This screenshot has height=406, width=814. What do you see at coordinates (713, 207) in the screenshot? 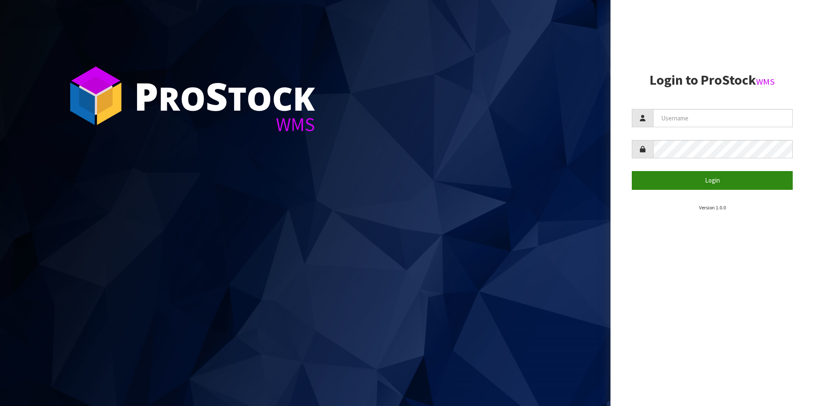
I see `small: Version 1.0.0` at bounding box center [713, 207].